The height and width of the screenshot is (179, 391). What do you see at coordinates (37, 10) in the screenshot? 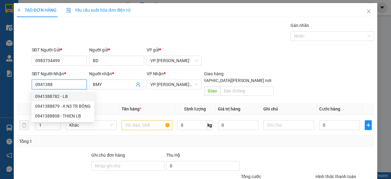
I see `span: TẠO ĐƠN HÀNG` at bounding box center [37, 10].